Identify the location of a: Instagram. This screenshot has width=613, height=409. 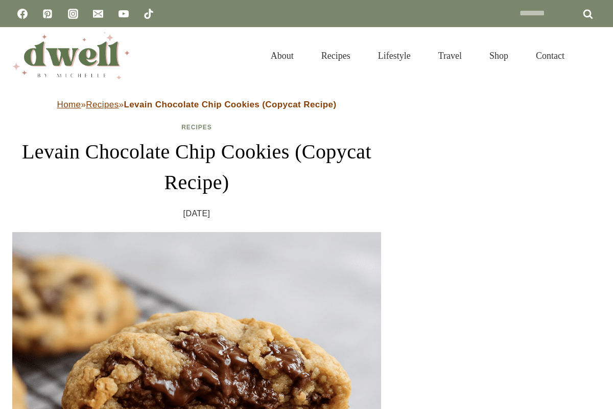
(73, 14).